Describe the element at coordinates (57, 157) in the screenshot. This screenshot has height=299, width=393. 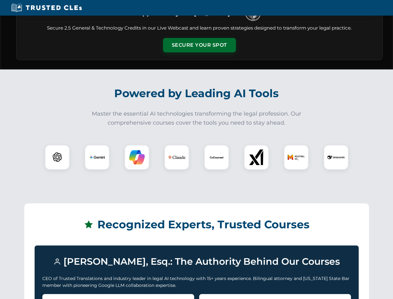
I see `img: ChatGPT Logo` at that location.